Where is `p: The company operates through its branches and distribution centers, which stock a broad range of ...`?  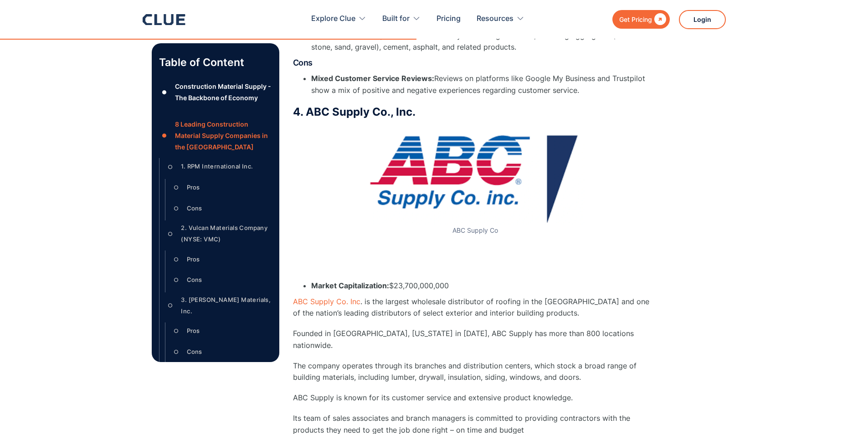 p: The company operates through its branches and distribution centers, which stock a broad range of ... is located at coordinates (475, 372).